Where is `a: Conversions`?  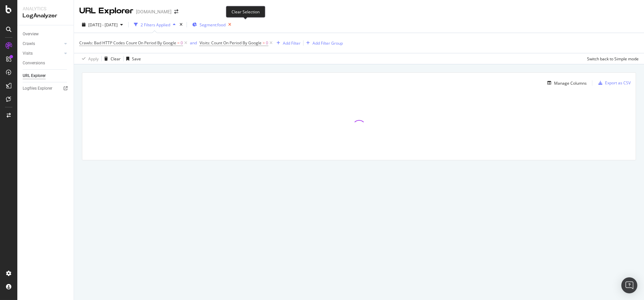 a: Conversions is located at coordinates (46, 63).